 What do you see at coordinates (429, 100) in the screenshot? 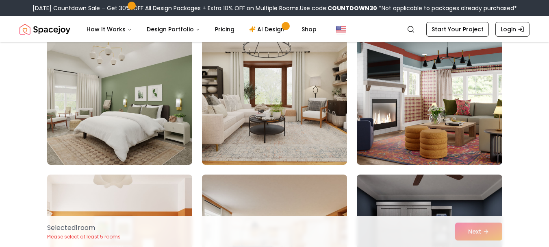
I see `img: Room room-6` at bounding box center [429, 100].